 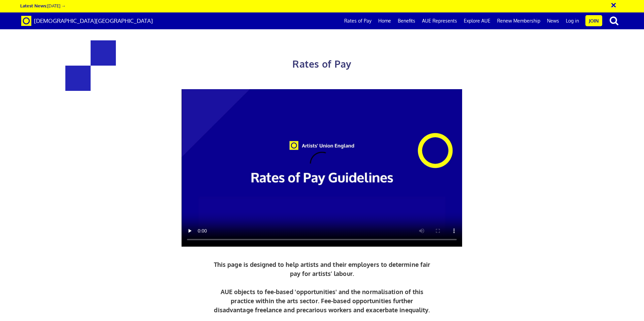 I want to click on strong: Latest News:, so click(x=33, y=6).